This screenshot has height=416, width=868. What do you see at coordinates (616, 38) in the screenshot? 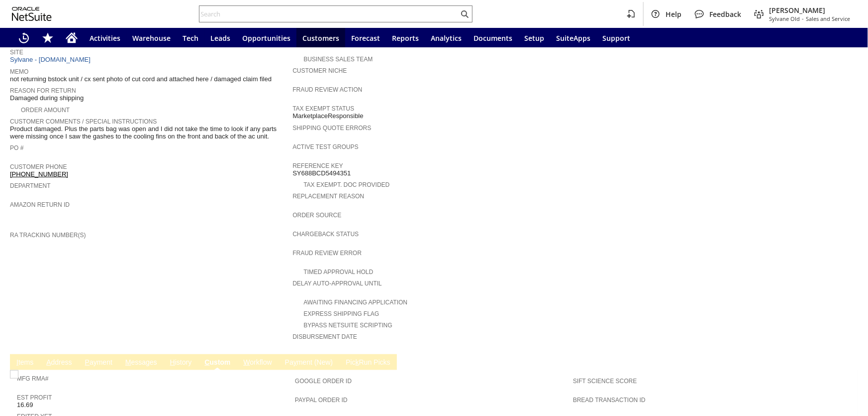
I see `a: Support` at bounding box center [616, 38].